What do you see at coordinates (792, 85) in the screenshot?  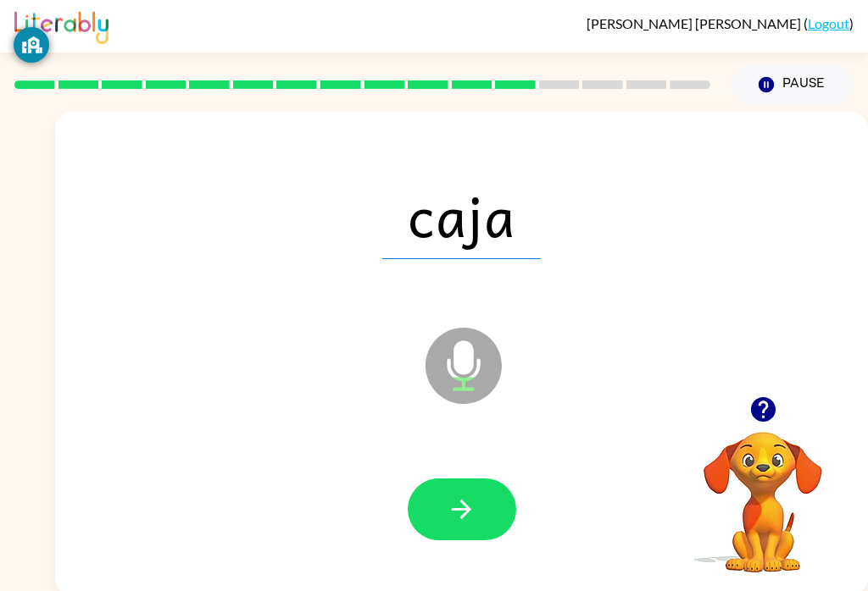 I see `button: Pause` at bounding box center [792, 85].